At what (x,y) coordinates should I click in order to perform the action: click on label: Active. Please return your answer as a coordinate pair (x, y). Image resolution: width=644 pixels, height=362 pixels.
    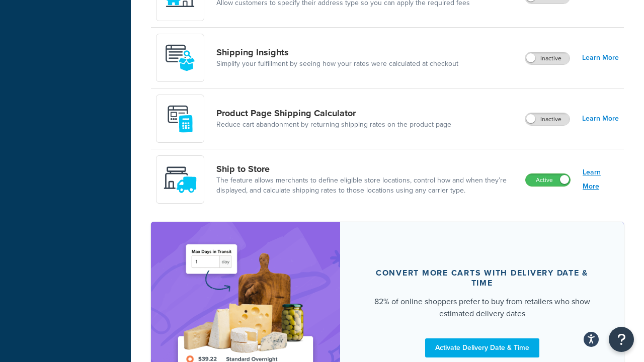
    Looking at the image, I should click on (548, 180).